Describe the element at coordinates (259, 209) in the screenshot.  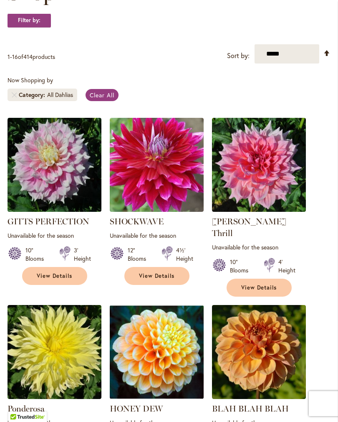
I see `a: Otto's Thrill` at that location.